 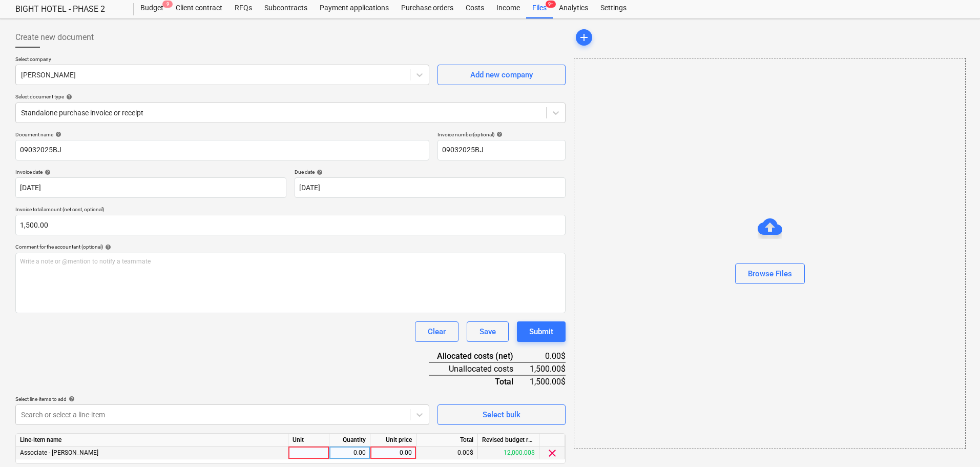 I want to click on div: Invoice number (optional), so click(x=501, y=135).